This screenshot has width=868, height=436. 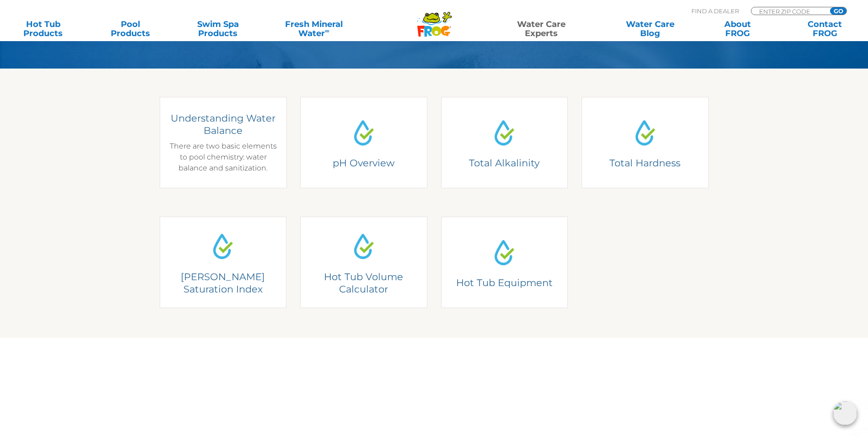 I want to click on input: GO, so click(x=838, y=11).